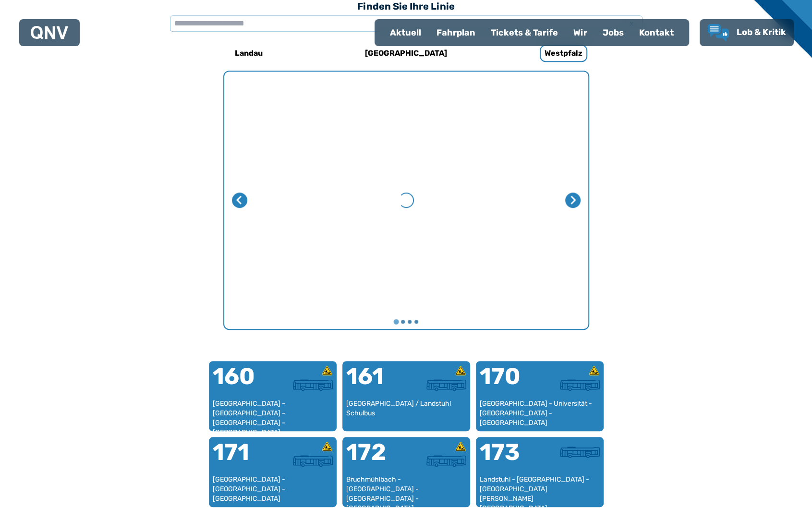 The image size is (812, 508). Describe the element at coordinates (376, 382) in the screenshot. I see `div: 161` at that location.